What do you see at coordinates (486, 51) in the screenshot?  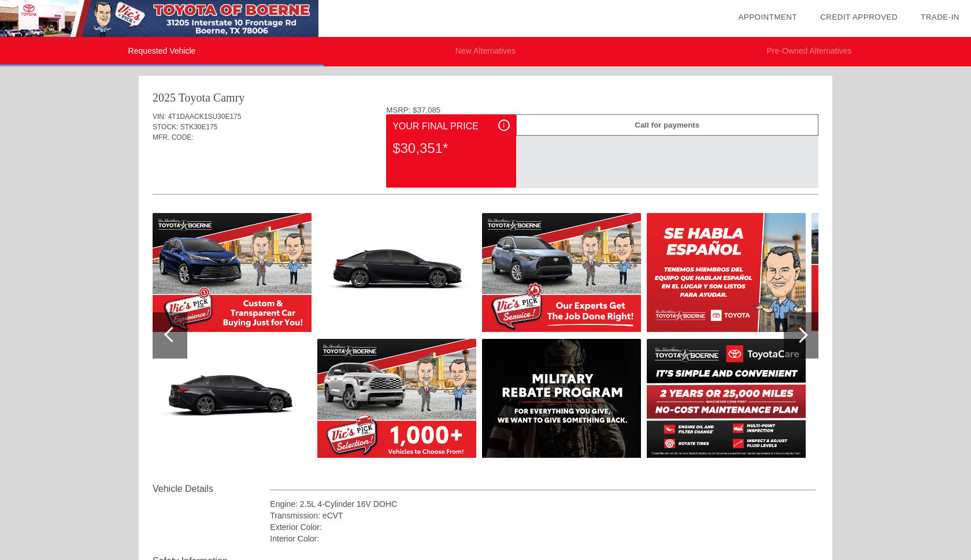 I see `li: New Alternatives` at bounding box center [486, 51].